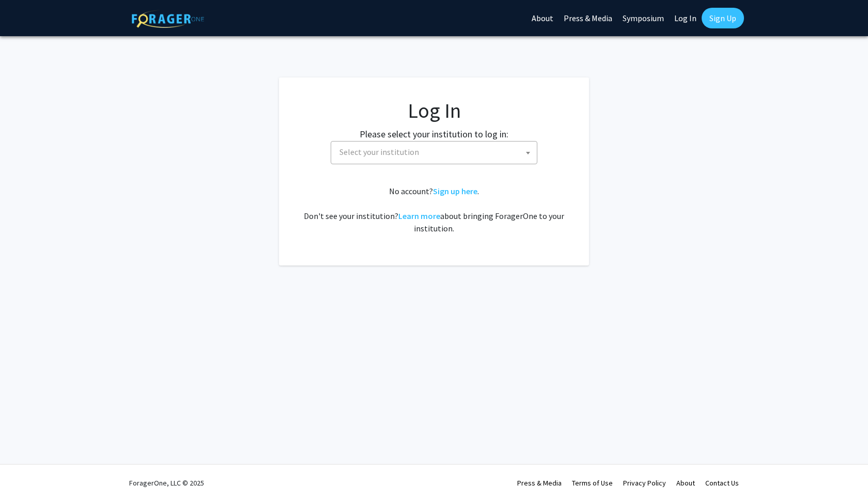 The width and height of the screenshot is (868, 501). What do you see at coordinates (434, 110) in the screenshot?
I see `h1: Log In` at bounding box center [434, 110].